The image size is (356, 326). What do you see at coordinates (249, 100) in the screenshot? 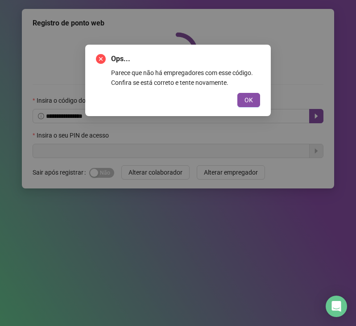
I see `button: OK` at bounding box center [249, 100].